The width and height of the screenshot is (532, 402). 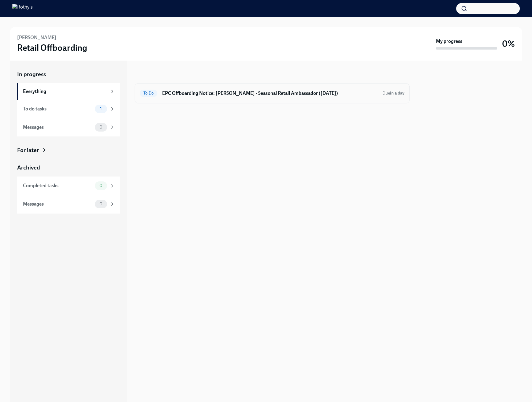 I want to click on div: Everything, so click(x=65, y=91).